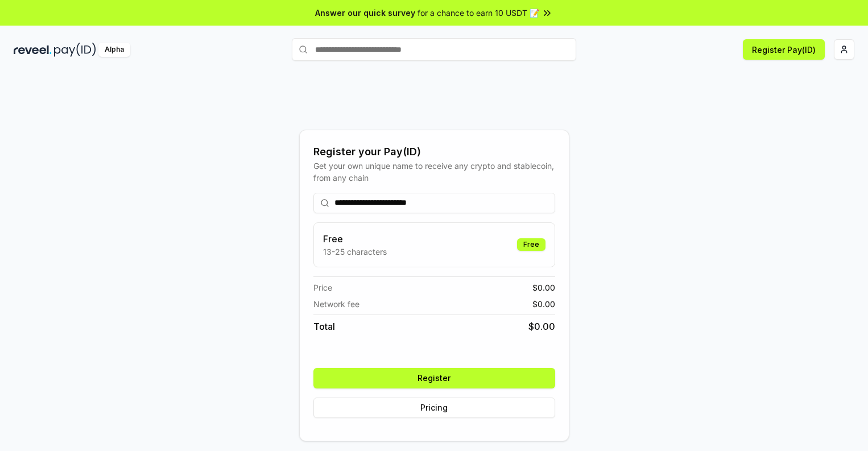 Image resolution: width=868 pixels, height=451 pixels. What do you see at coordinates (323, 288) in the screenshot?
I see `span: Price` at bounding box center [323, 288].